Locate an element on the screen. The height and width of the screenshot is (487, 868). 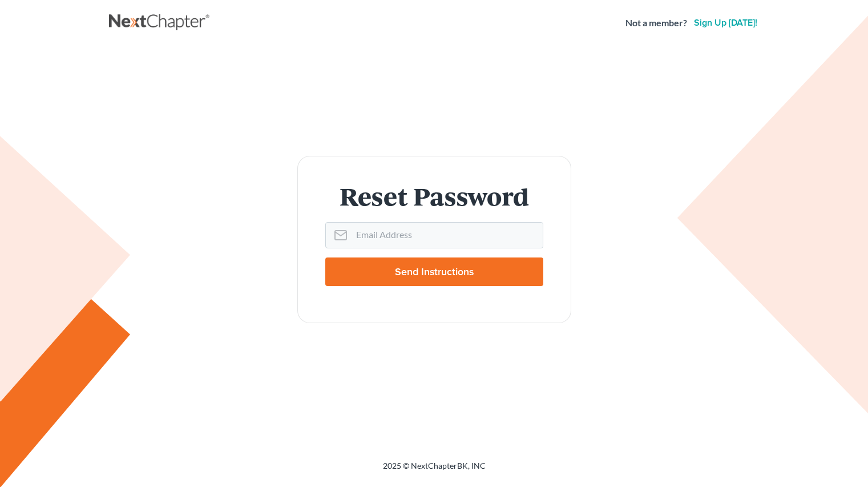
input: Email Address is located at coordinates (447, 235).